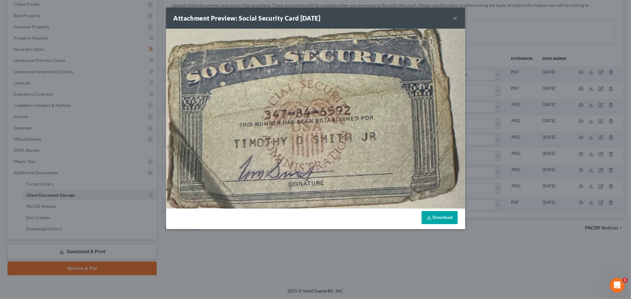 This screenshot has width=631, height=299. What do you see at coordinates (316, 118) in the screenshot?
I see `img: ff477c8f-e13f-4894-a507-223c86e4f2be.jpeg` at bounding box center [316, 118].